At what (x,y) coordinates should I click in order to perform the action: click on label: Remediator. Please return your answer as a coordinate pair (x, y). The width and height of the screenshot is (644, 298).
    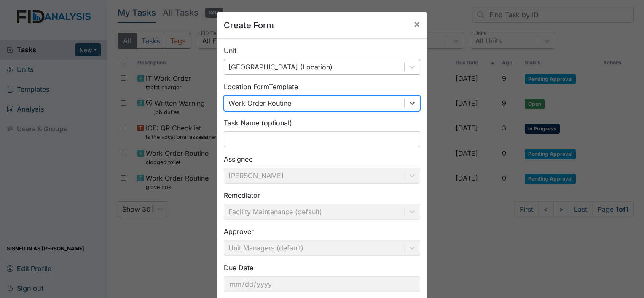
    Looking at the image, I should click on (242, 195).